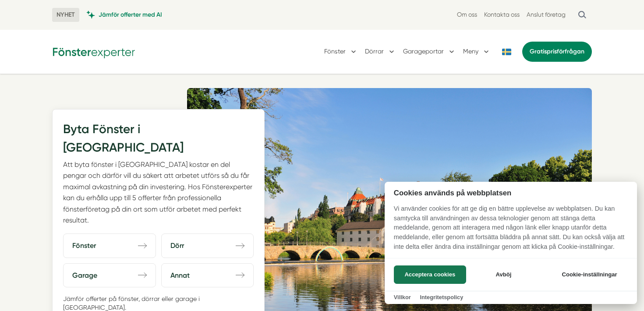  Describe the element at coordinates (430, 275) in the screenshot. I see `button: Acceptera cookies` at that location.